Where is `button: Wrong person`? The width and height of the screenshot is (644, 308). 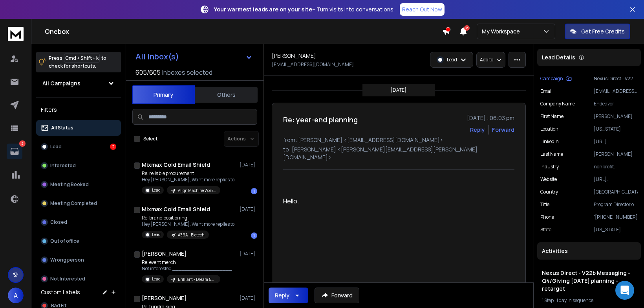 button: Wrong person is located at coordinates (78, 260).